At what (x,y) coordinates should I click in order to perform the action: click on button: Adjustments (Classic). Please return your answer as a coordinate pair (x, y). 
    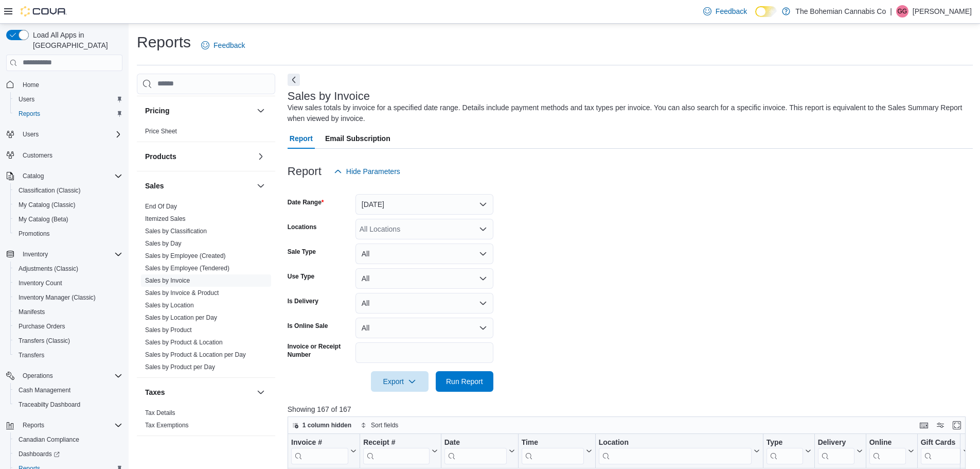
    Looking at the image, I should click on (68, 269).